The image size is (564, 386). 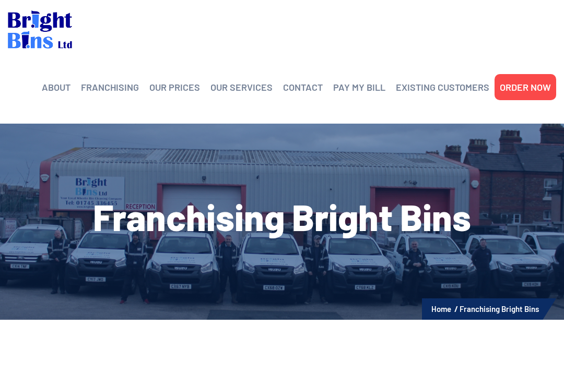 I want to click on li: Franchising Bright Bins, so click(x=499, y=309).